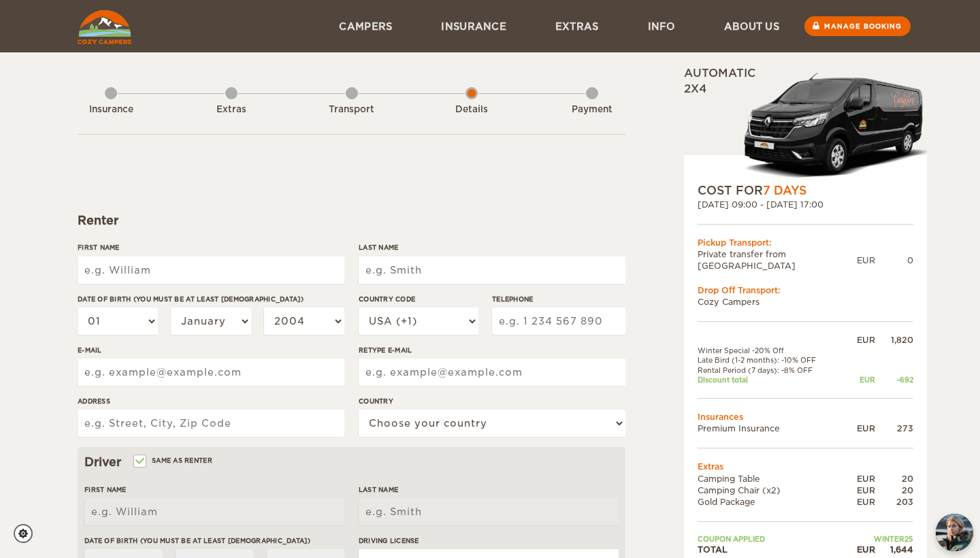 Image resolution: width=980 pixels, height=558 pixels. What do you see at coordinates (805, 301) in the screenshot?
I see `td: Cozy Campers` at bounding box center [805, 301].